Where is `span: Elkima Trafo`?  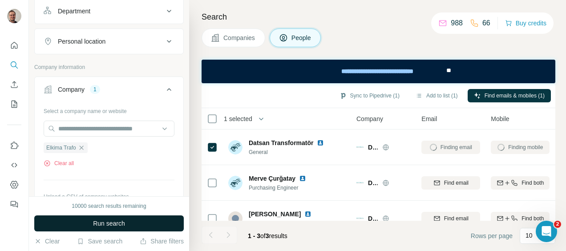 span: Elkima Trafo is located at coordinates (61, 148).